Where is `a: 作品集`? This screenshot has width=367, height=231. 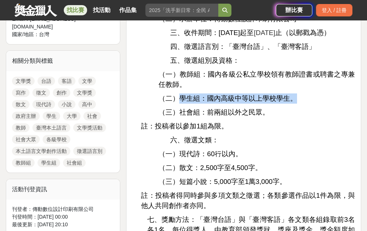
a: 作品集 is located at coordinates (128, 10).